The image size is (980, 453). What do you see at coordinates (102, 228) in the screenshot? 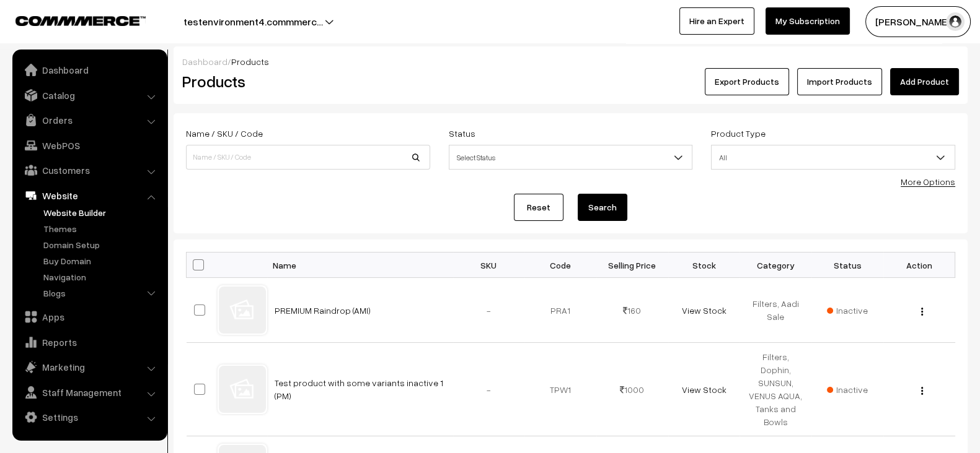
I see `a: Themes` at bounding box center [102, 228].